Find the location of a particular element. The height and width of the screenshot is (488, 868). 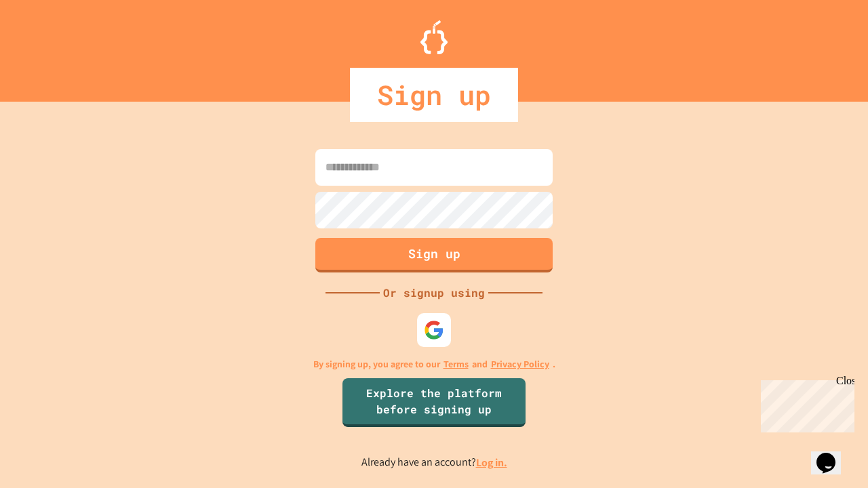

p: By signing up, you agree to our and . is located at coordinates (434, 364).